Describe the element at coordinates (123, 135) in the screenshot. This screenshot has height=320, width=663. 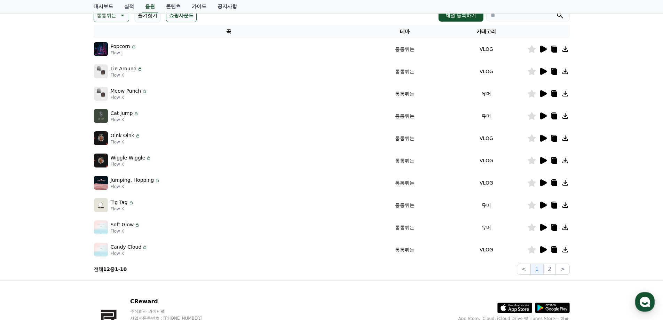
I see `p: Oink Oink` at that location.